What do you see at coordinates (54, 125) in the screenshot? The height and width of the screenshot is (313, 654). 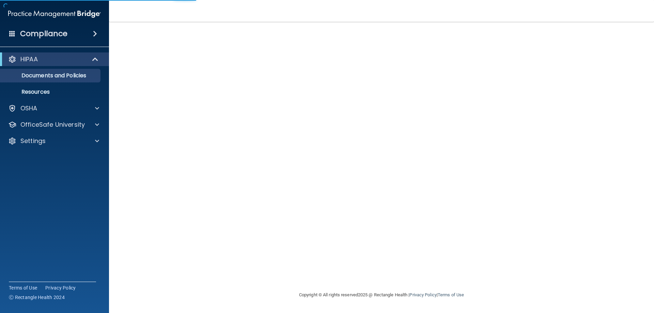 I see `a: OfficeSafe University` at bounding box center [54, 125].